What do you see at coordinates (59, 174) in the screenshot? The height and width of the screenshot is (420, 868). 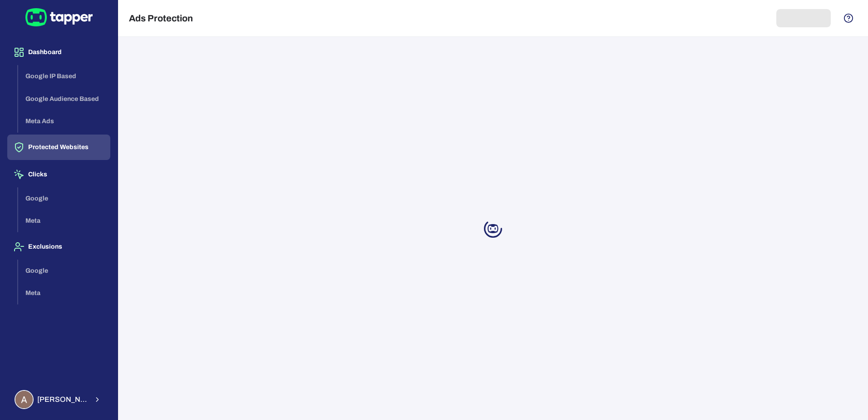 I see `button: Clicks` at bounding box center [59, 174].